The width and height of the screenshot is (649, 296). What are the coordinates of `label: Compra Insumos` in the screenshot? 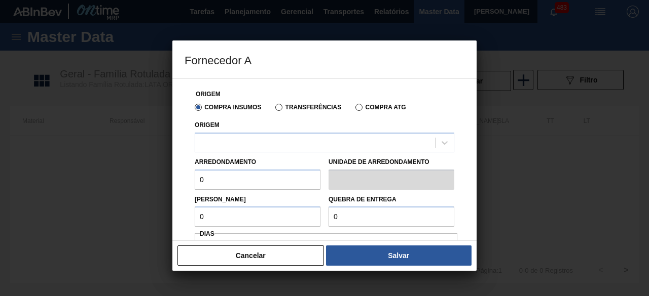 It's located at (228, 107).